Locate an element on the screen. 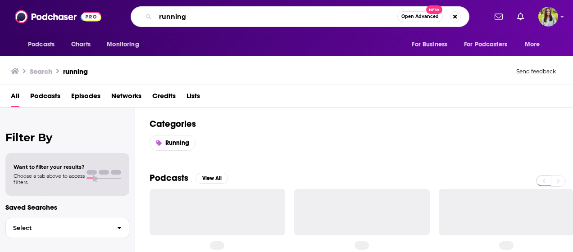  p: Saved Searches is located at coordinates (67, 207).